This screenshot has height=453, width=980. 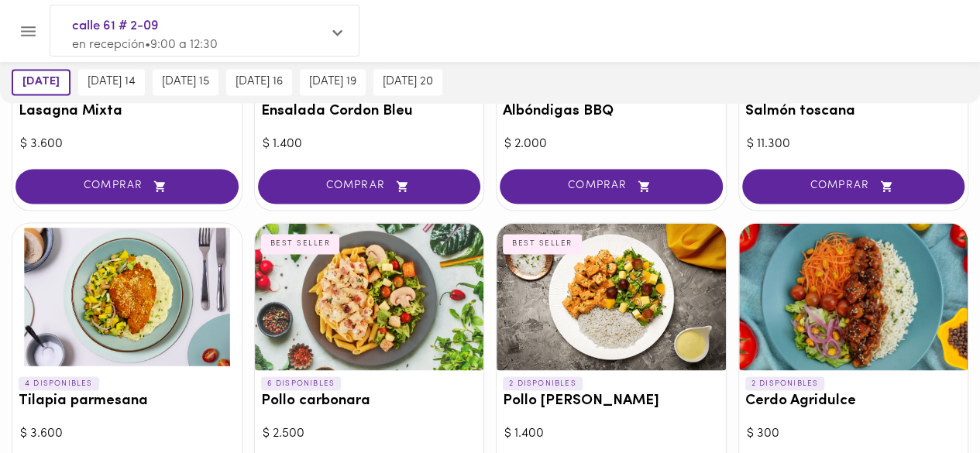 What do you see at coordinates (197, 26) in the screenshot?
I see `span: calle 61 # 2-09` at bounding box center [197, 26].